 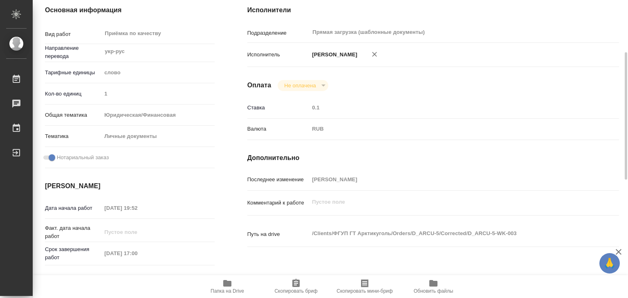 I want to click on button: Скопировать мини-бриф, so click(x=365, y=287).